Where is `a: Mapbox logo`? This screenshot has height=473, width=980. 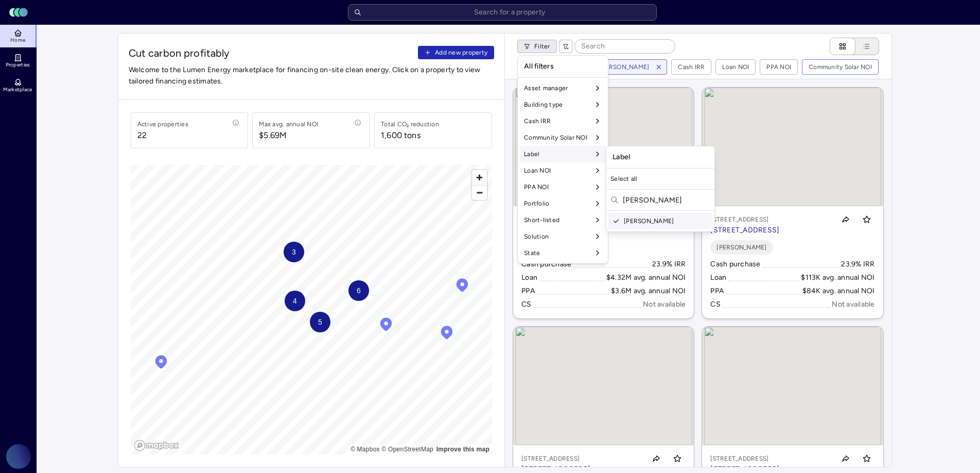 a: Mapbox logo is located at coordinates (157, 445).